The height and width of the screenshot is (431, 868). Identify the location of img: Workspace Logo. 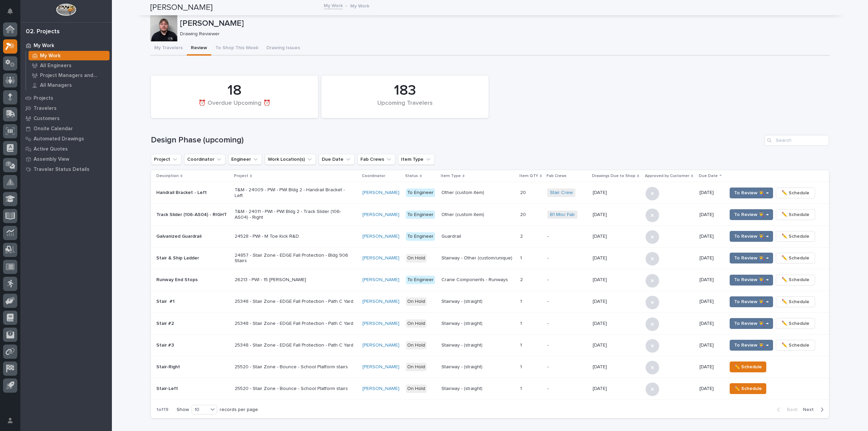
(65, 10).